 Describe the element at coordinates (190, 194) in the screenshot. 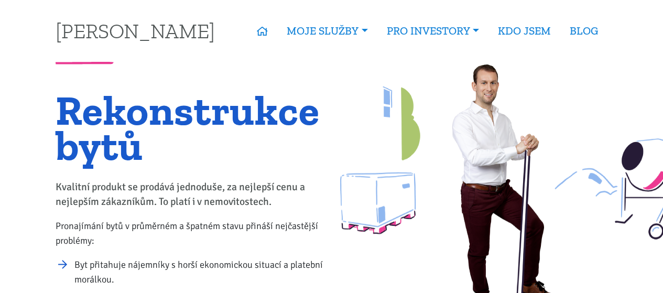

I see `p: Kvalitní produkt se prodává jednoduše, za nejlepší cenu a nejlepším zákazníkům. To platí i v nemo...` at that location.